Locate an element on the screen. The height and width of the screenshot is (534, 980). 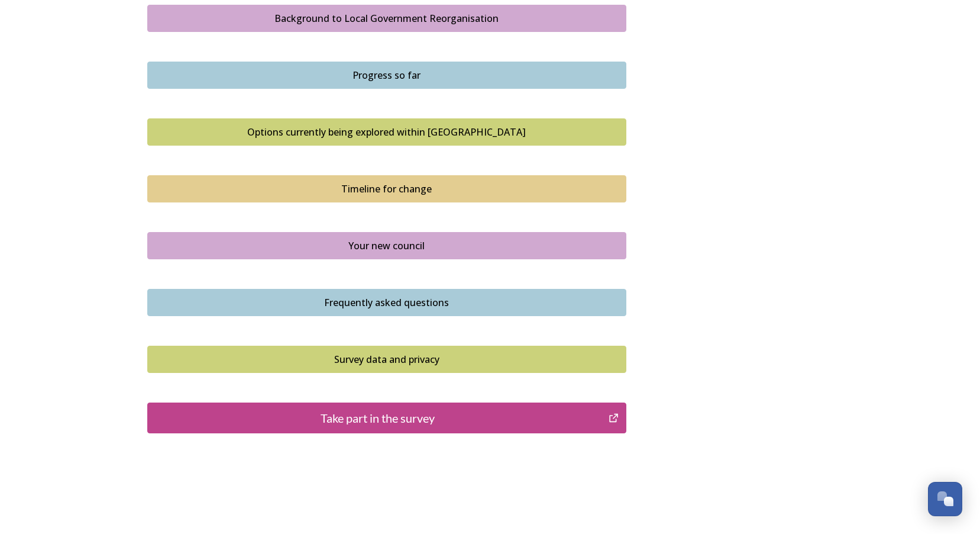
button: Timeline for change is located at coordinates (387, 189).